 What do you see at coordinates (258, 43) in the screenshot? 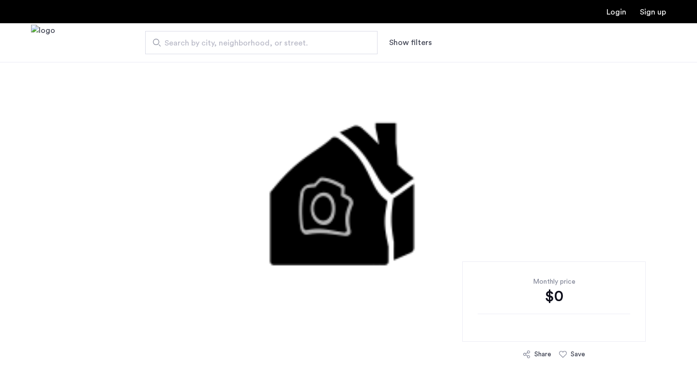
I see `span: Search by city, neighborhood, or street.` at bounding box center [258, 43].